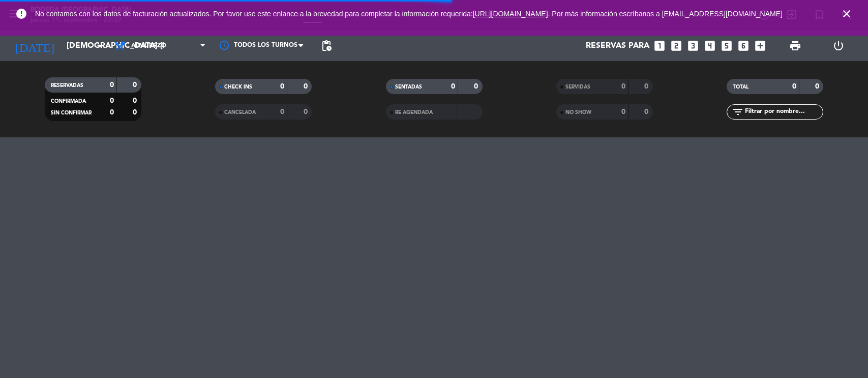 The width and height of the screenshot is (868, 378). I want to click on span: RE AGENDADA, so click(414, 113).